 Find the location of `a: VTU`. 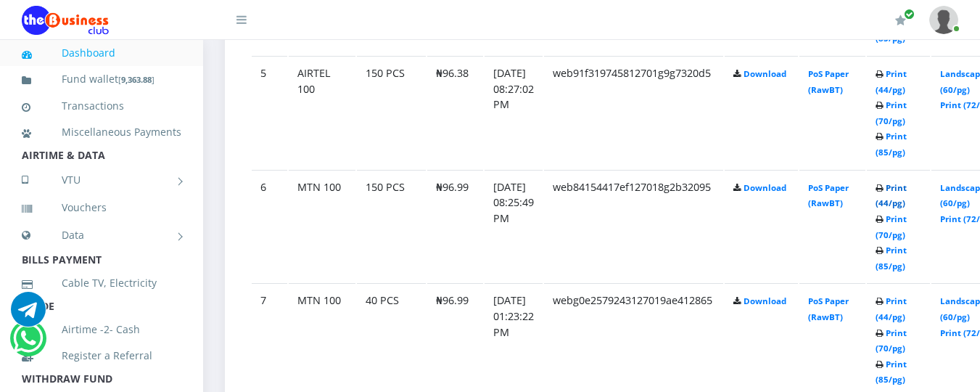

a: VTU is located at coordinates (102, 180).